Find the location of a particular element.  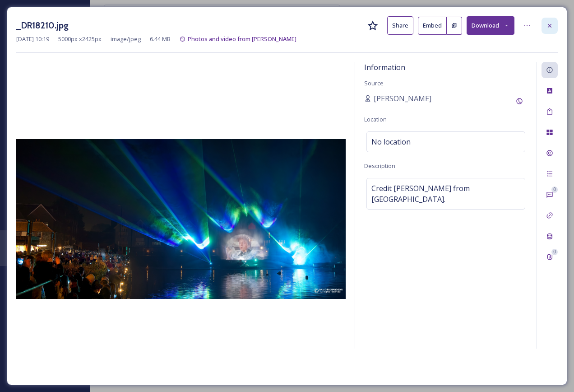

span: No location is located at coordinates (391, 142).